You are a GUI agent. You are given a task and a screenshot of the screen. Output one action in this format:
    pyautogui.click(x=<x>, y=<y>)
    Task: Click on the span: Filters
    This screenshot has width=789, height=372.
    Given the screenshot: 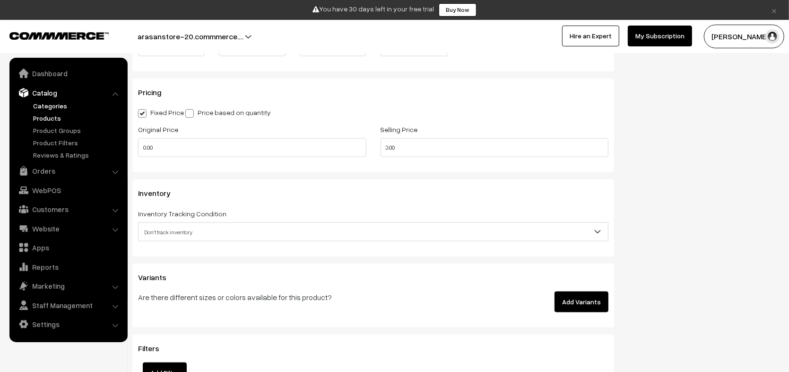 What is the action you would take?
    pyautogui.click(x=154, y=348)
    